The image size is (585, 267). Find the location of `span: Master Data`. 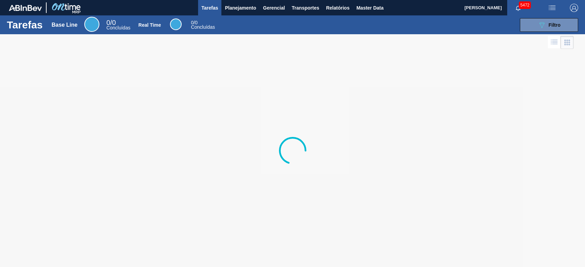

span: Master Data is located at coordinates (370, 8).